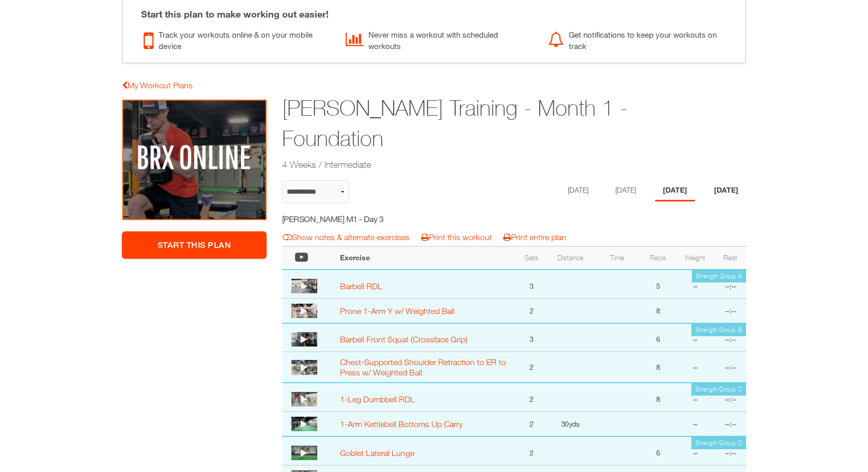 This screenshot has width=868, height=472. What do you see at coordinates (377, 453) in the screenshot?
I see `a: Goblet Lateral Lunge` at bounding box center [377, 453].